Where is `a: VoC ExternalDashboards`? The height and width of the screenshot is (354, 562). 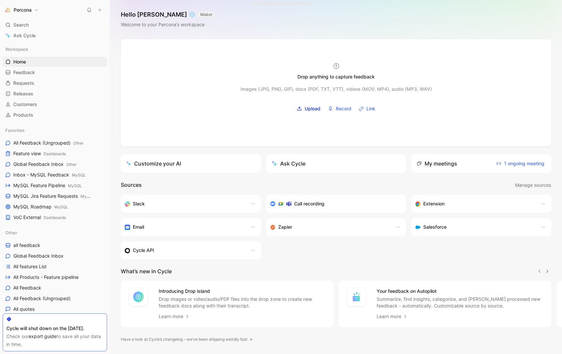 a: VoC ExternalDashboards is located at coordinates (55, 218).